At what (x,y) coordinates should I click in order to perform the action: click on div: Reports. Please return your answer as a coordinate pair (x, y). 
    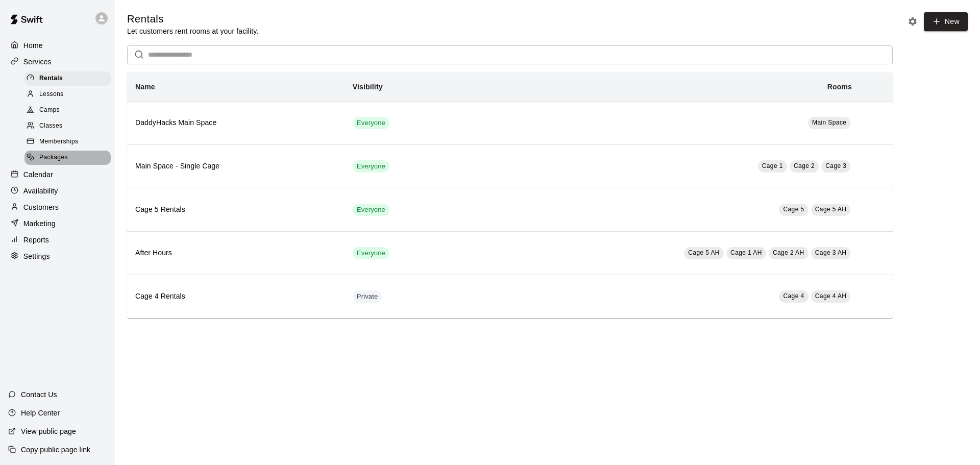
    Looking at the image, I should click on (57, 239).